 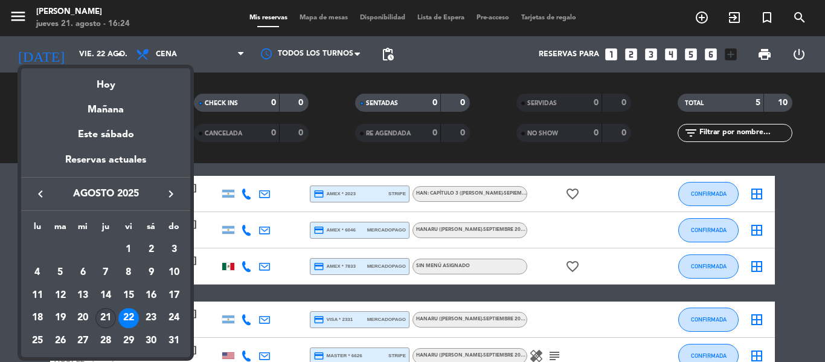 I want to click on div: 27, so click(x=83, y=341).